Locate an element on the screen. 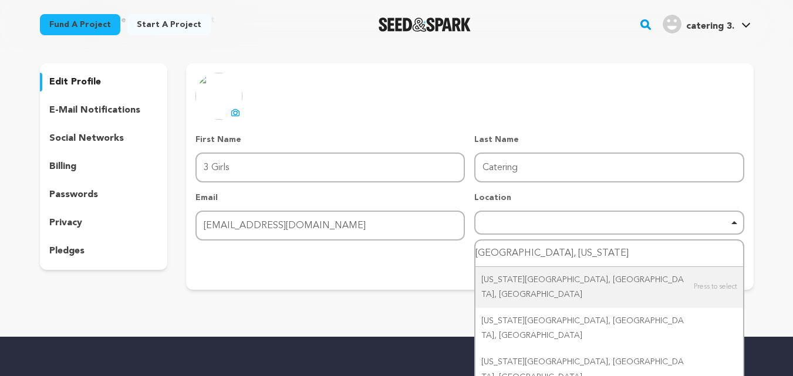 This screenshot has width=793, height=376. a: Fund a project is located at coordinates (80, 25).